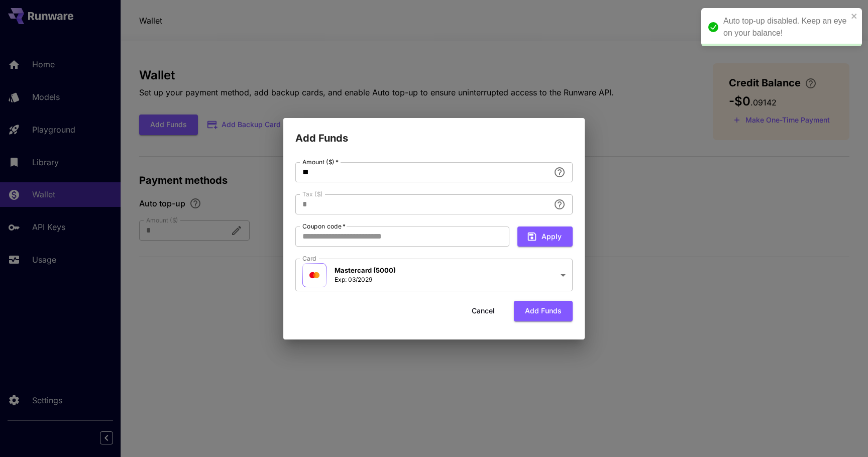 This screenshot has height=457, width=868. Describe the element at coordinates (545, 236) in the screenshot. I see `button: Apply` at that location.